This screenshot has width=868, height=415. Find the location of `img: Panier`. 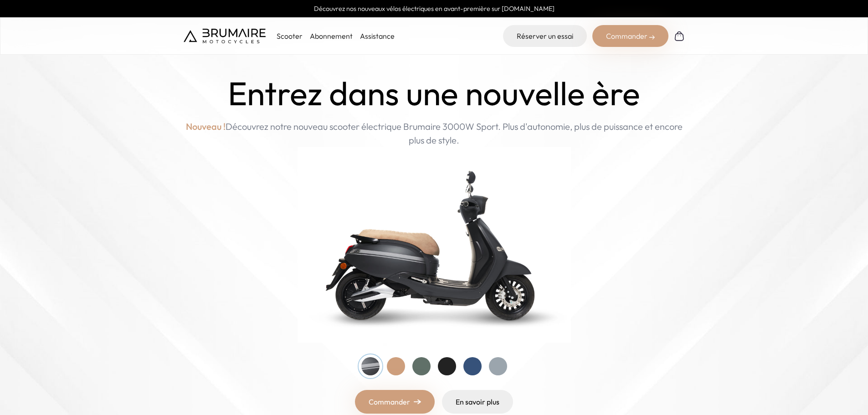

img: Panier is located at coordinates (679, 36).